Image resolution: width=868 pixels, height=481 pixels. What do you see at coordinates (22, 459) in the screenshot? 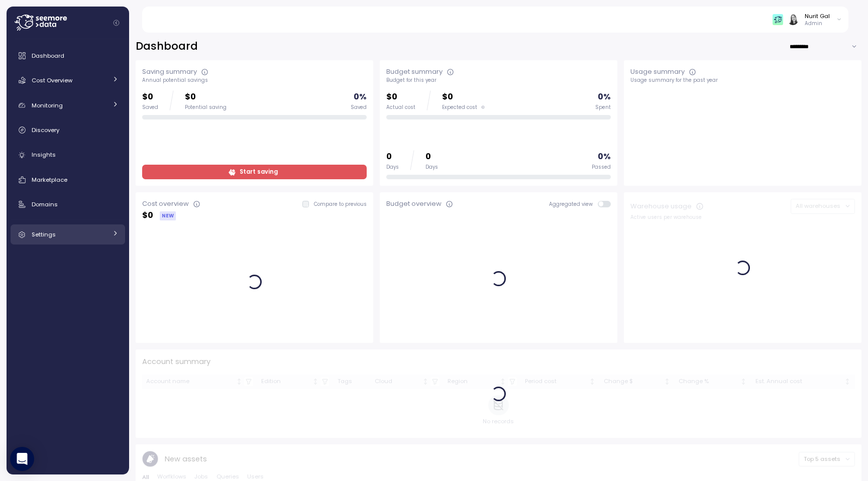
I see `div: Open Intercom Messenger` at bounding box center [22, 459].